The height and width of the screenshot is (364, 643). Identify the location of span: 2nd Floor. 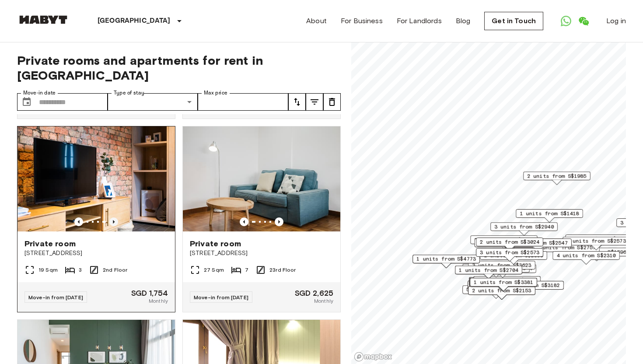
(115, 270).